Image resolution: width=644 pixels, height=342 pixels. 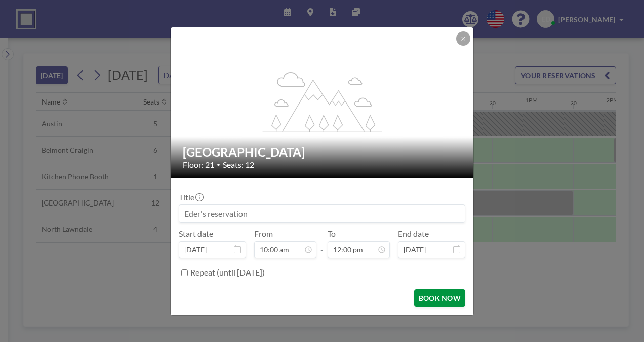 I want to click on input: Eder's reservation, so click(x=322, y=213).